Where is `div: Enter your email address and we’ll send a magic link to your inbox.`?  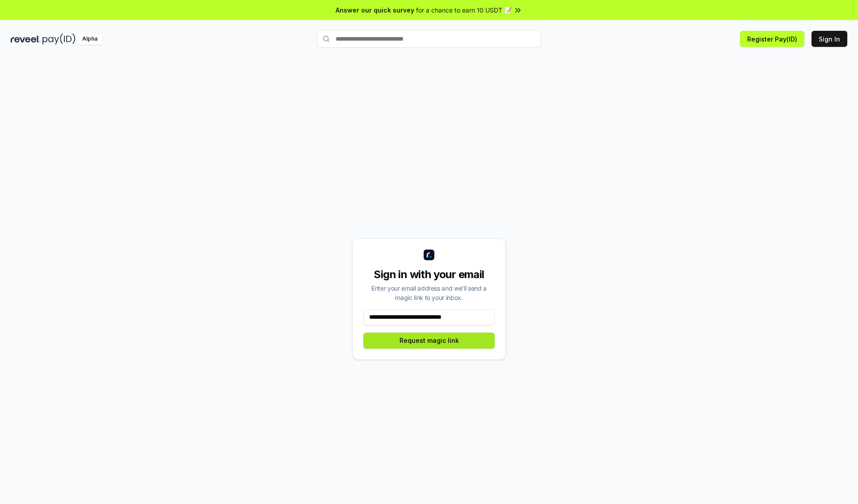 div: Enter your email address and we’ll send a magic link to your inbox. is located at coordinates (429, 293).